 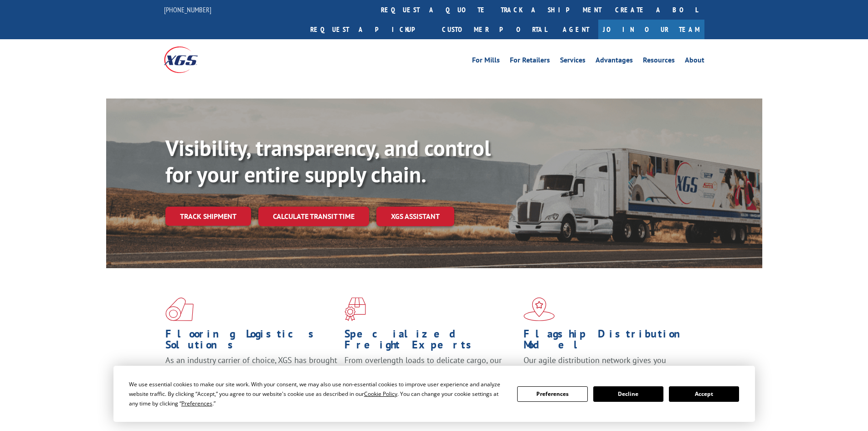 What do you see at coordinates (317, 394) in the screenshot?
I see `div: We use essential cookies to make our site work. With your consent, we may also use non-essential ...` at bounding box center [317, 394].